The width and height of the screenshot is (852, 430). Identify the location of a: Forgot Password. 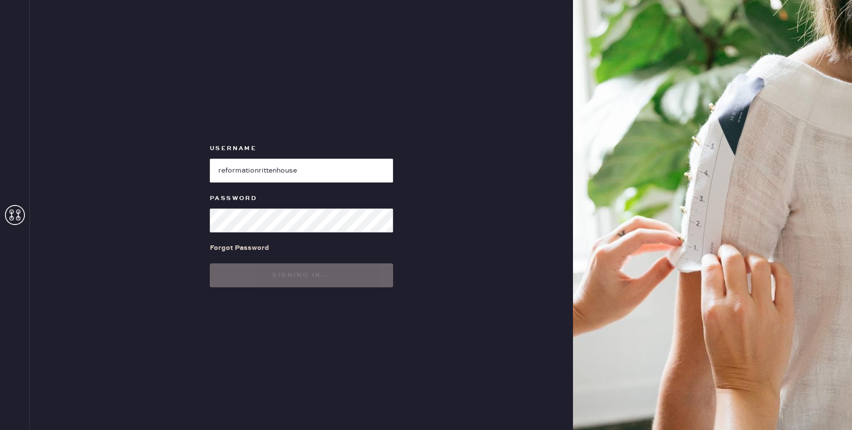
(239, 248).